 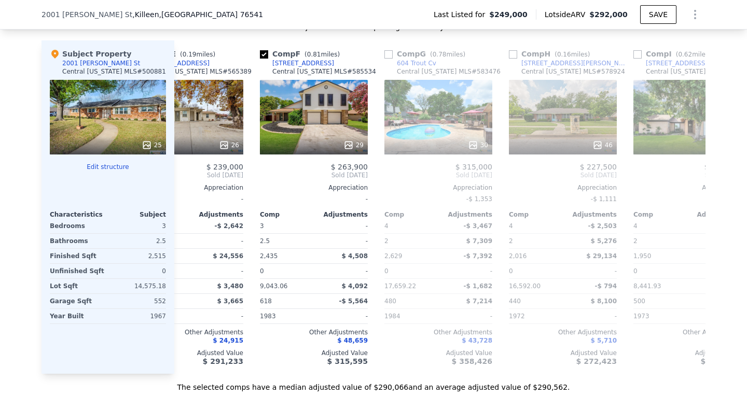 I want to click on div: 46, so click(x=602, y=145).